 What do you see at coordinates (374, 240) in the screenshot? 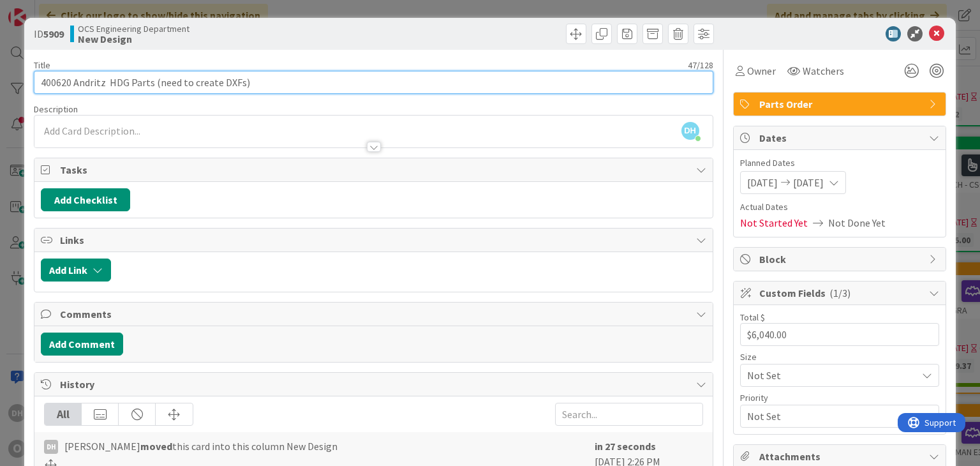
I see `span: Links` at bounding box center [374, 240].